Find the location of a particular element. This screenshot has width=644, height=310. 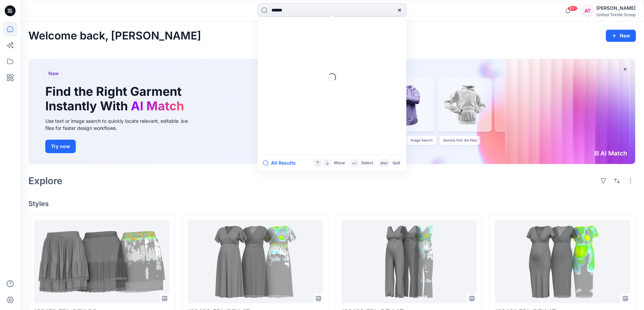

div: United Textile Group is located at coordinates (616, 14).